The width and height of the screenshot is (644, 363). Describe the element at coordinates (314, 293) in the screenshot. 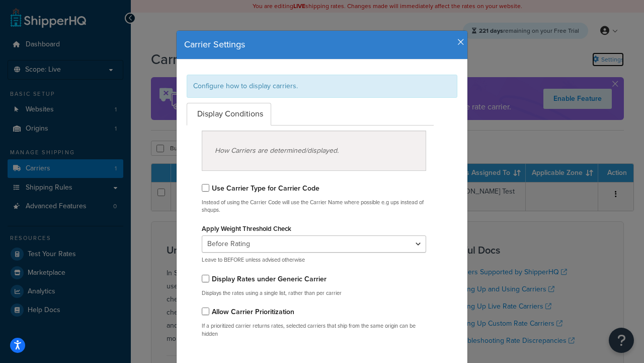

I see `p: Displays the rates using a single list, rather than per carrier` at that location.